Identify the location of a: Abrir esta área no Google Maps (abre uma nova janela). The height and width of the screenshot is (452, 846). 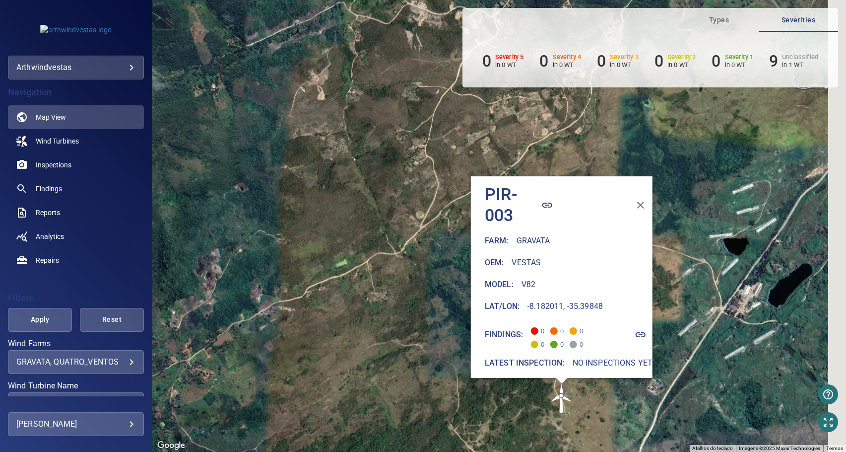
(171, 445).